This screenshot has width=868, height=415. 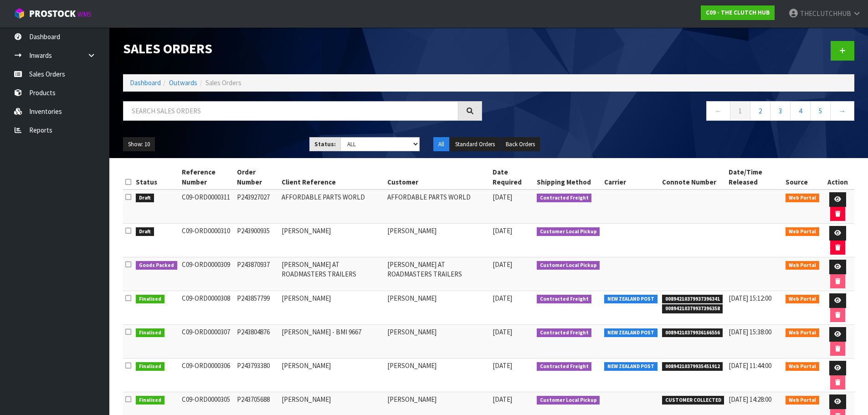 I want to click on th: Connote Number, so click(x=693, y=177).